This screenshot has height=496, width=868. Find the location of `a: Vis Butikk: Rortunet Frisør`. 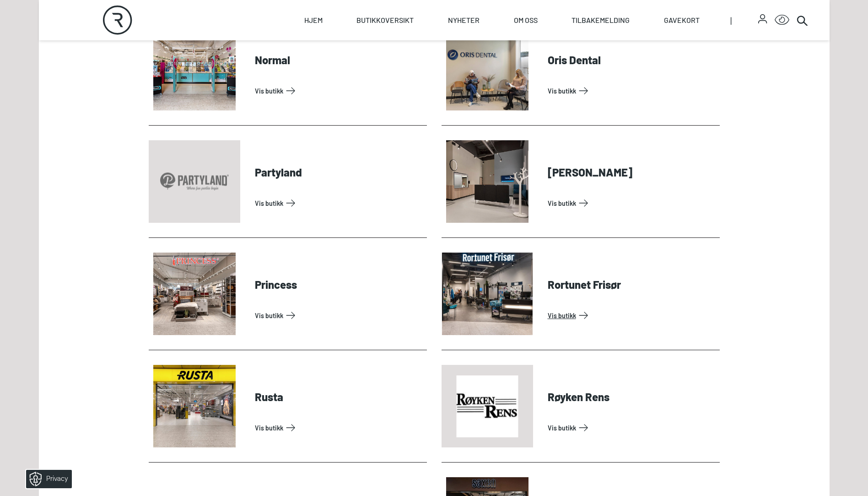

a: Vis Butikk: Rortunet Frisør is located at coordinates (632, 315).